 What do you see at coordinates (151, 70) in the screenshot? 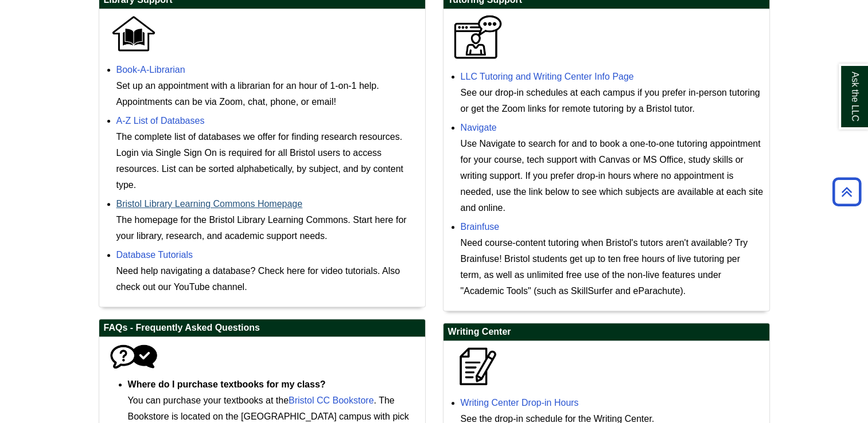
I see `a: Book-A-Librarian` at bounding box center [151, 70].